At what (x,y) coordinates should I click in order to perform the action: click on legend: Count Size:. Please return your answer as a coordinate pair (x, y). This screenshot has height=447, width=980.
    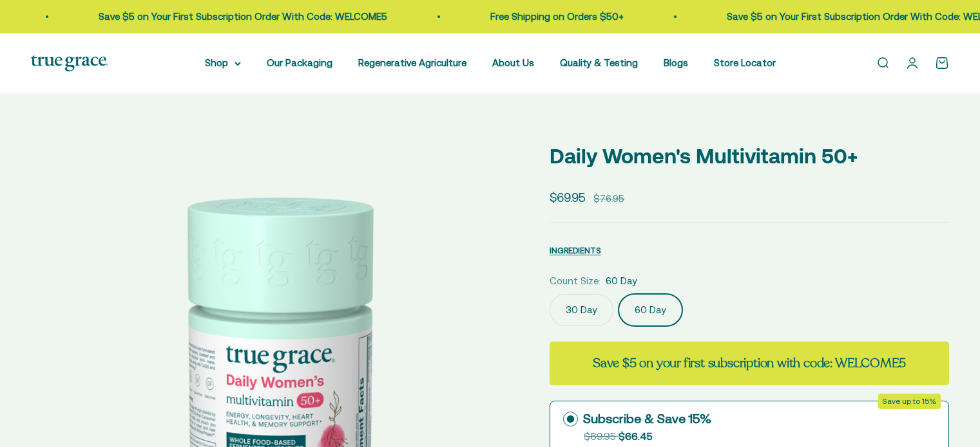
    Looking at the image, I should click on (575, 281).